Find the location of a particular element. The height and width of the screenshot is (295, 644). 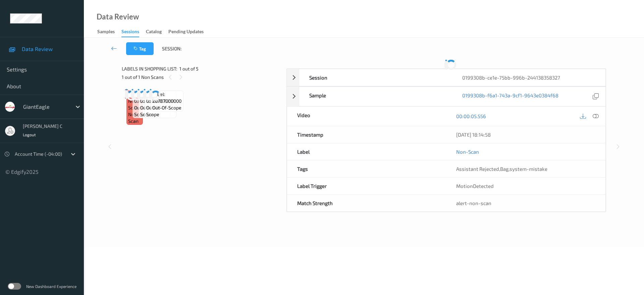

div: Samples is located at coordinates (106, 32).